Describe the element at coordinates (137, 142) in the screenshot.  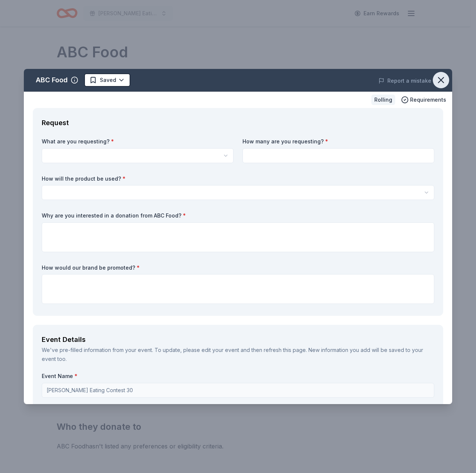
I see `label: What are you requesting?` at that location.